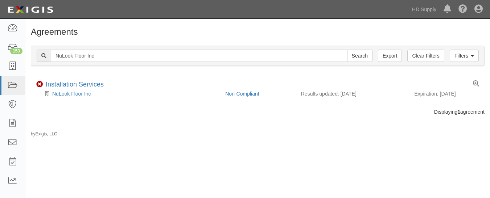  Describe the element at coordinates (476, 84) in the screenshot. I see `a: View results summary` at that location.